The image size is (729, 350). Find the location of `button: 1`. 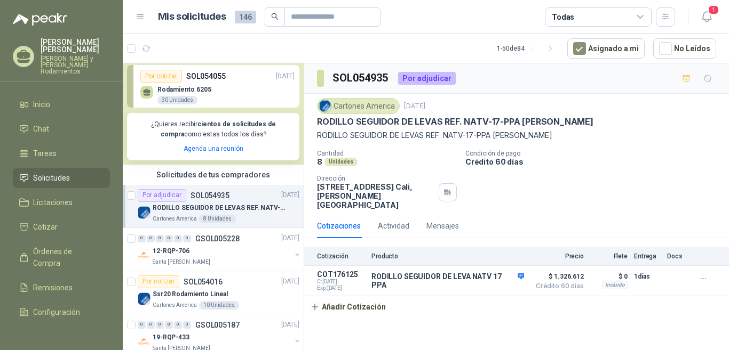

button: 1 is located at coordinates (706, 17).